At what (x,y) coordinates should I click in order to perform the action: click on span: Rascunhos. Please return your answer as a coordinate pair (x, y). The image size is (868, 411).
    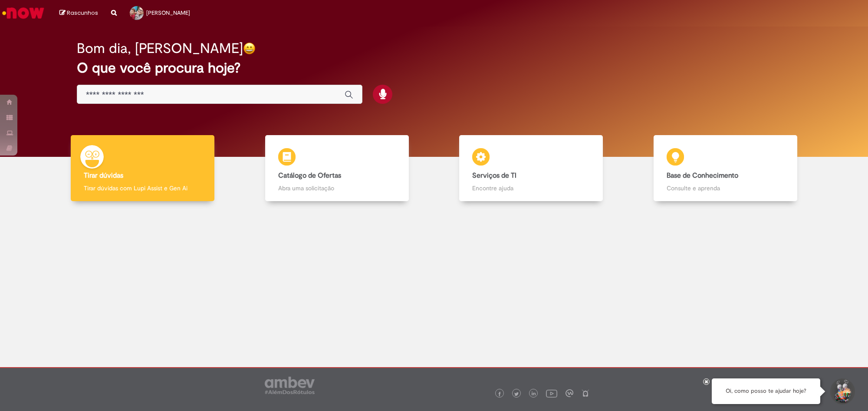
    Looking at the image, I should click on (82, 12).